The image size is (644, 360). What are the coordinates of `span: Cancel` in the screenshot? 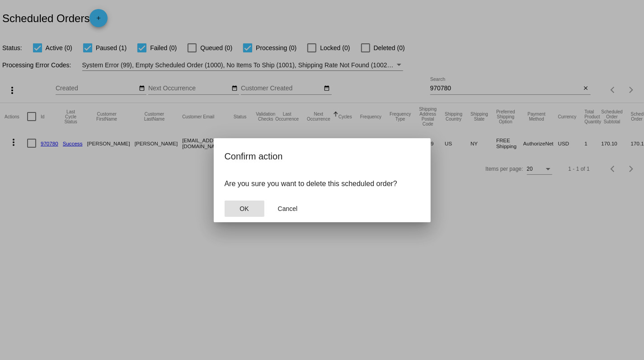 It's located at (288, 209).